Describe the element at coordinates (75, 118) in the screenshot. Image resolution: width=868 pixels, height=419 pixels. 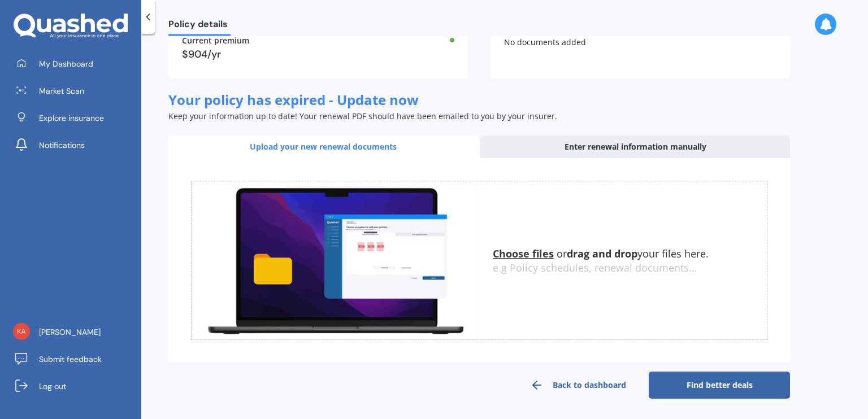
I see `a: Explore insurance` at that location.